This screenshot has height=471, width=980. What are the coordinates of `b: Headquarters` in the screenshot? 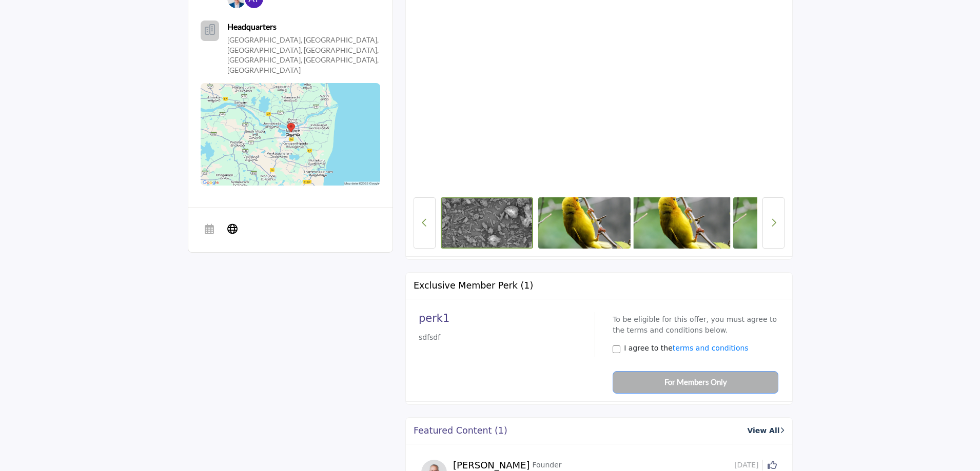 It's located at (252, 27).